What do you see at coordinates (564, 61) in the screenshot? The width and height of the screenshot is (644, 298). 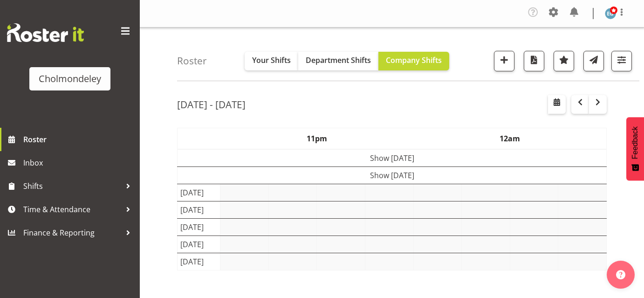 I see `button: Highlight an important date within the roster.` at bounding box center [564, 61].